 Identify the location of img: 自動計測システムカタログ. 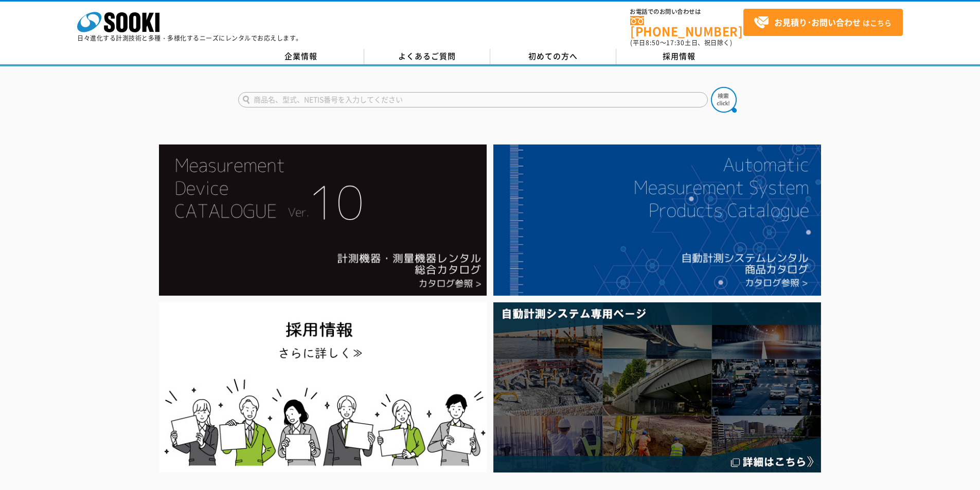
(657, 220).